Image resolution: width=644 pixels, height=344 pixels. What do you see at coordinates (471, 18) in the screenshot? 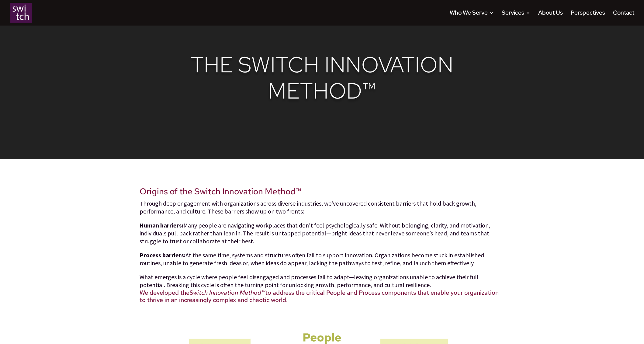
I see `a: Who We Serve` at bounding box center [471, 18].